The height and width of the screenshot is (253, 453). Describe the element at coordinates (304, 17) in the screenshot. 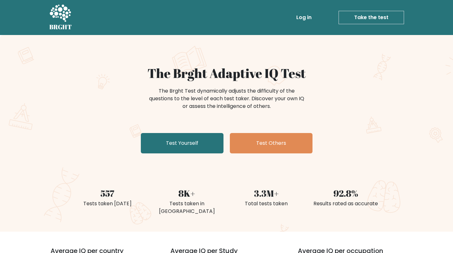

I see `a: Log in` at that location.